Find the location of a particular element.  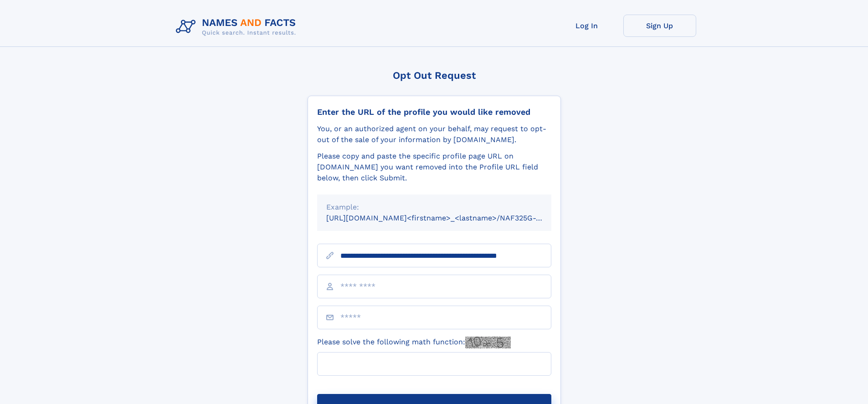

div: Enter the URL of the profile you would like removed is located at coordinates (434, 112).